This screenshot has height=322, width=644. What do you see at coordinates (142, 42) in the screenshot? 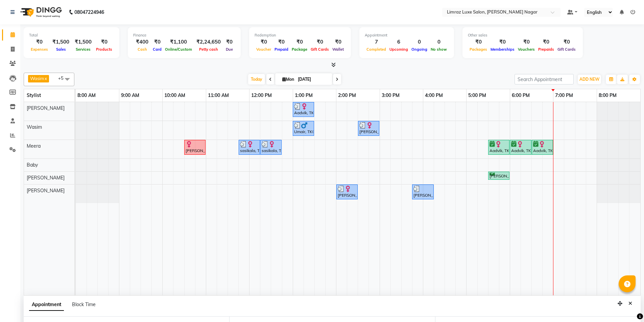
I see `div: ₹400` at bounding box center [142, 42].